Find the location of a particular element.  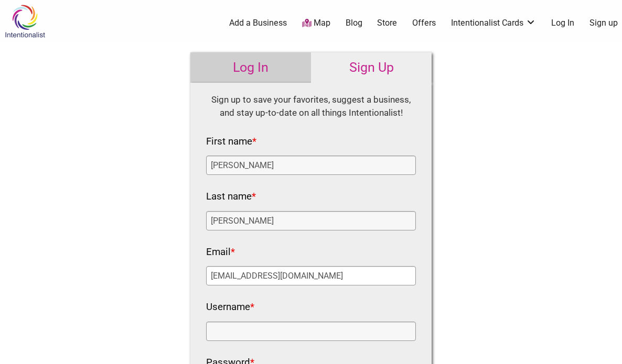

a: Blog is located at coordinates (354, 23).